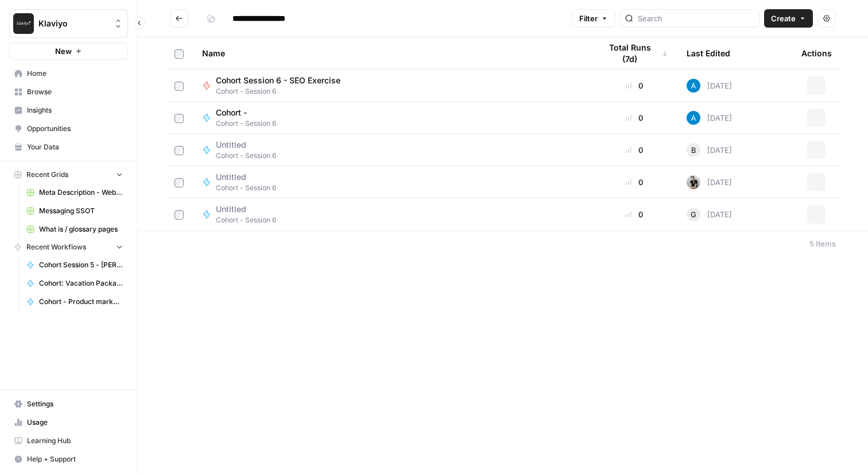 This screenshot has width=868, height=473. I want to click on span: New, so click(63, 51).